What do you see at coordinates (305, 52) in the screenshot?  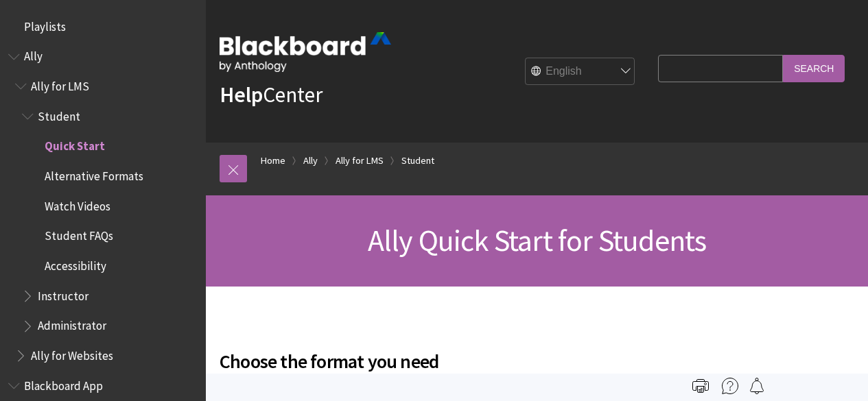 I see `img: Blackboard by Anthology` at bounding box center [305, 52].